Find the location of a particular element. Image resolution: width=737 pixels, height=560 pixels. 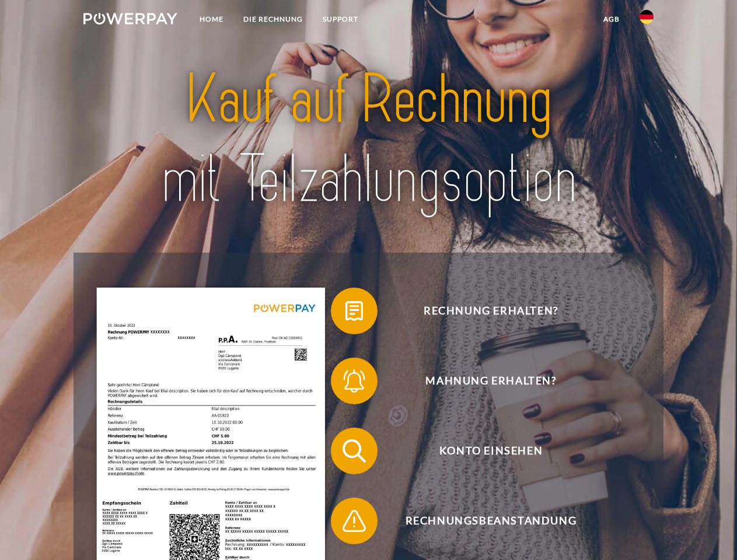

a: Home is located at coordinates (211, 19).